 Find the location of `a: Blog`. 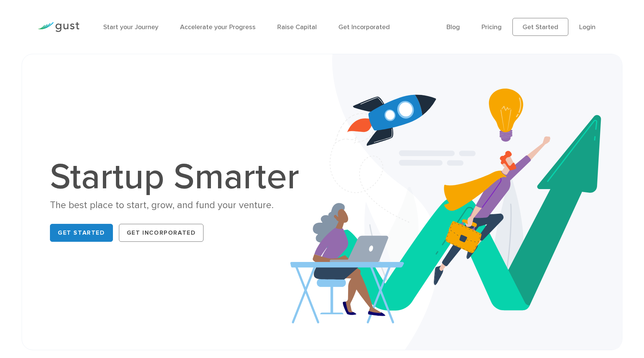

a: Blog is located at coordinates (454, 27).